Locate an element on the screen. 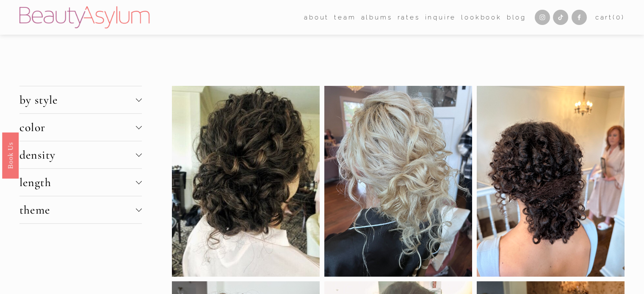 This screenshot has height=294, width=644. button: by style is located at coordinates (80, 100).